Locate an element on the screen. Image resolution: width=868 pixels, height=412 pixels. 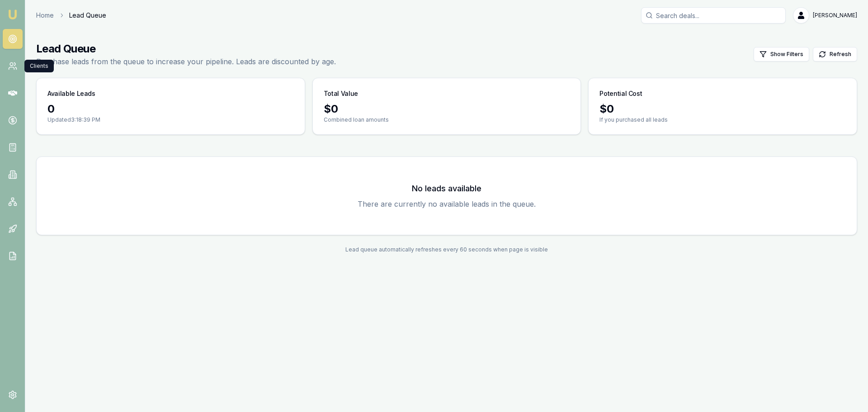
p: Updated 3:18:39 PM is located at coordinates (171, 120).